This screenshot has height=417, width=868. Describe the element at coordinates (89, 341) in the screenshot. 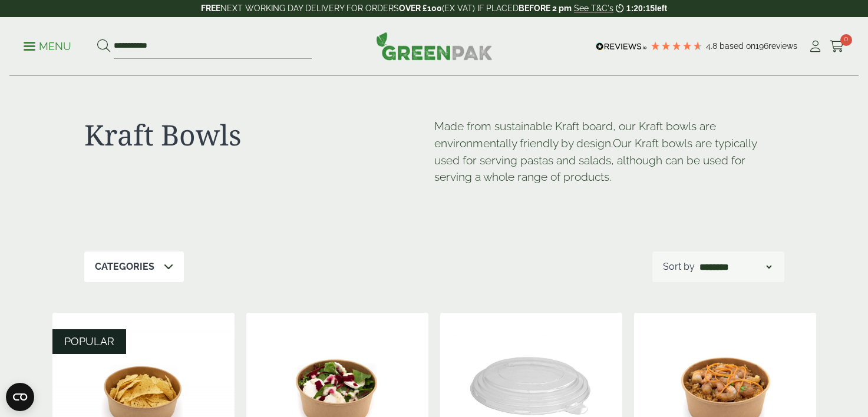

I see `span: POPULAR` at that location.